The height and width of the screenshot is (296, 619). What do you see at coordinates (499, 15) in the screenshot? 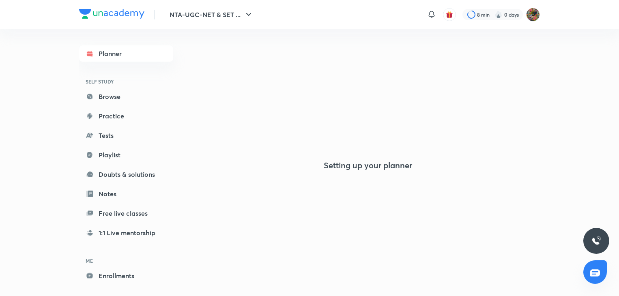
I see `img: streak` at bounding box center [499, 15].